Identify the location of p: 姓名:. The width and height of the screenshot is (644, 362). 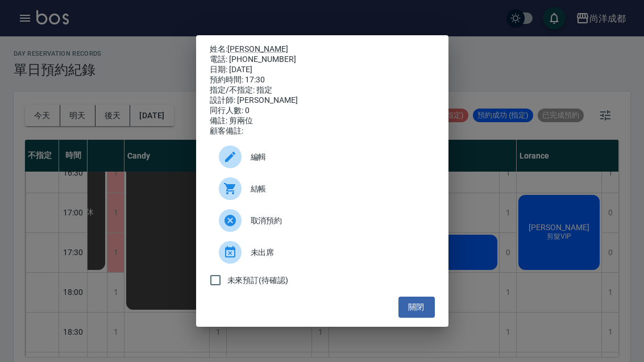
(322, 49).